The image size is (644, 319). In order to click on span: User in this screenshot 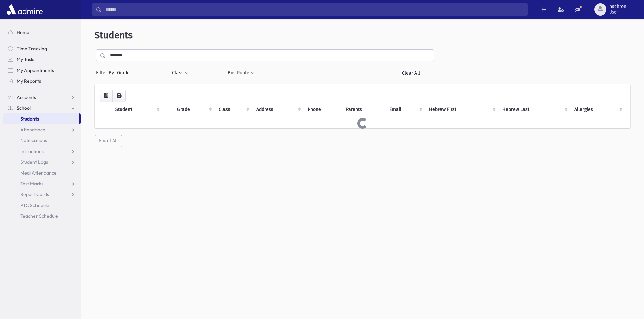, I will do `click(618, 12)`.